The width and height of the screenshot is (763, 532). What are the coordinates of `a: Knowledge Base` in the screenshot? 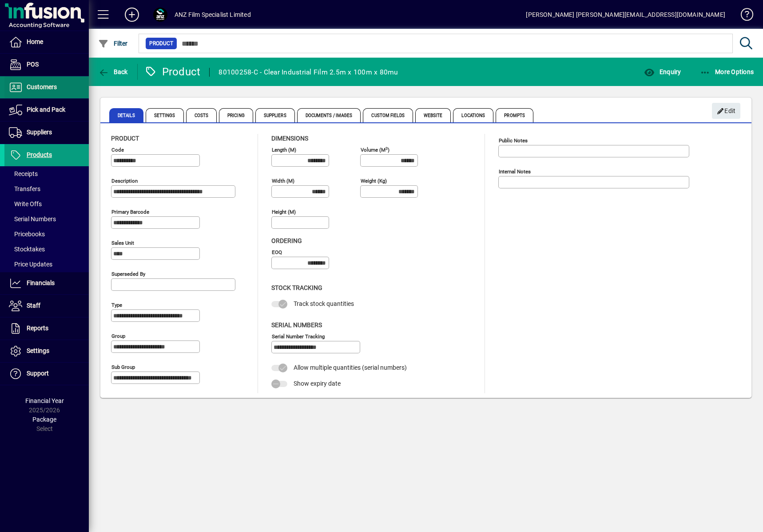 It's located at (743, 16).